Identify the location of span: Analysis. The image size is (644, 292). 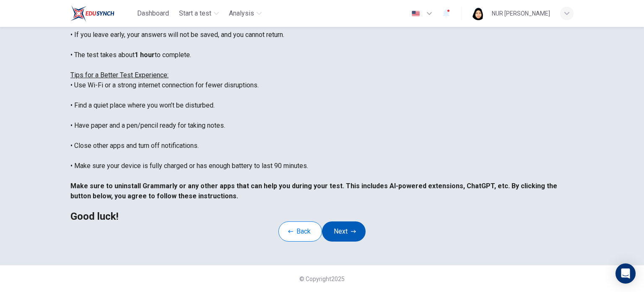
(242, 14).